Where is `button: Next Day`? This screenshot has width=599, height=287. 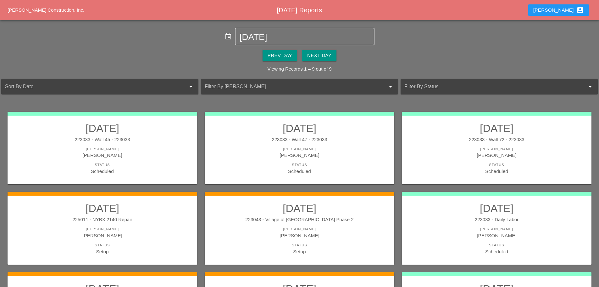 button: Next Day is located at coordinates (319, 55).